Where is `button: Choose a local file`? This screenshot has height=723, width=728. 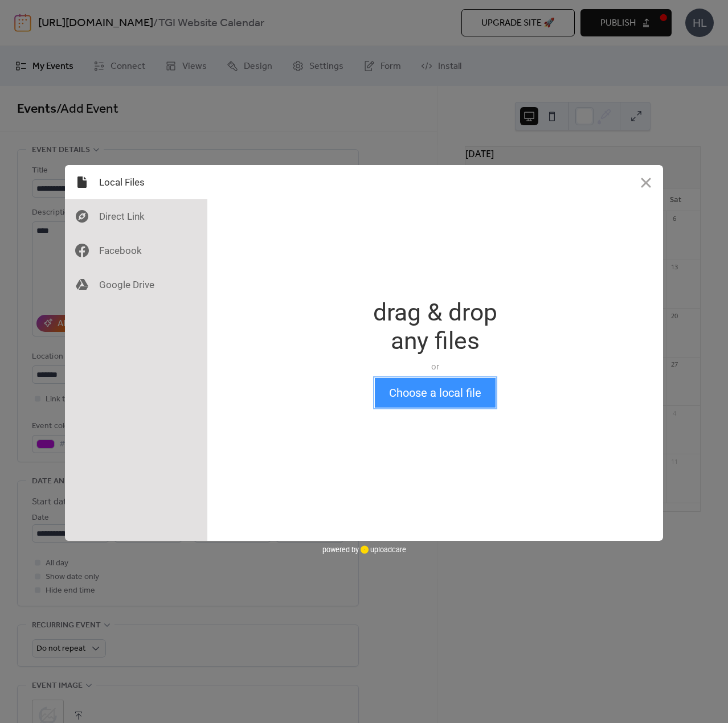 button: Choose a local file is located at coordinates (435, 393).